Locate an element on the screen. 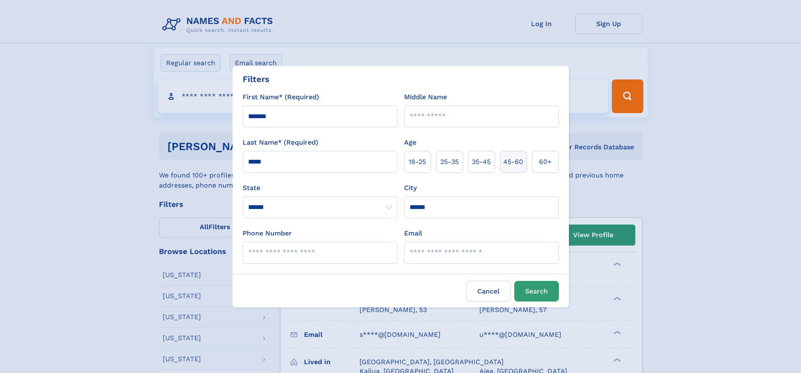  label: Age is located at coordinates (410, 143).